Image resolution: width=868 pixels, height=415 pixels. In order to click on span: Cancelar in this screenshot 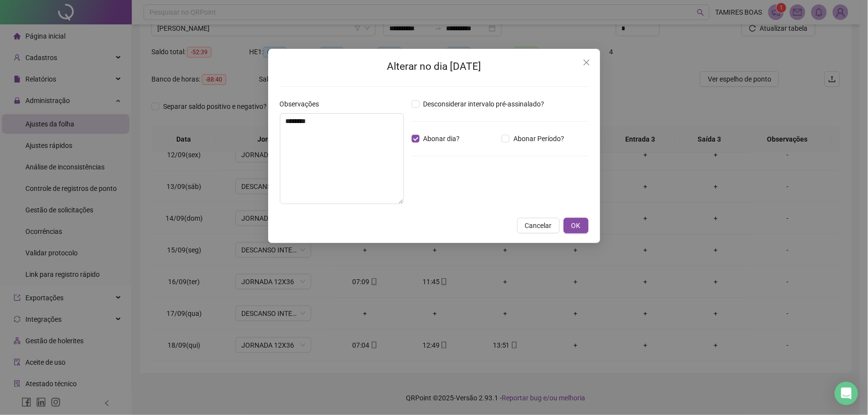, I will do `click(538, 226)`.